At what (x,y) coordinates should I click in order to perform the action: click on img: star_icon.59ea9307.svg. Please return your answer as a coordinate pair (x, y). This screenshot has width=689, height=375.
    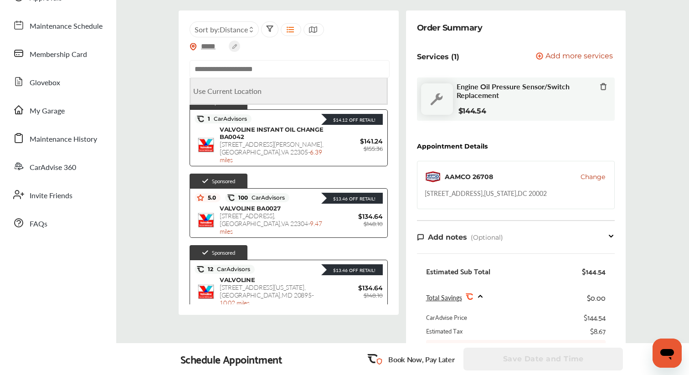
    Looking at the image, I should click on (200, 198).